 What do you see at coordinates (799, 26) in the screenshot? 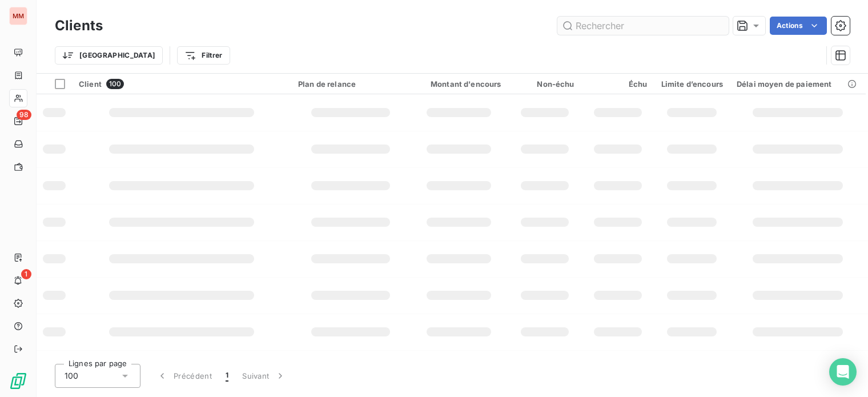
I see `button: Actions` at bounding box center [799, 26].